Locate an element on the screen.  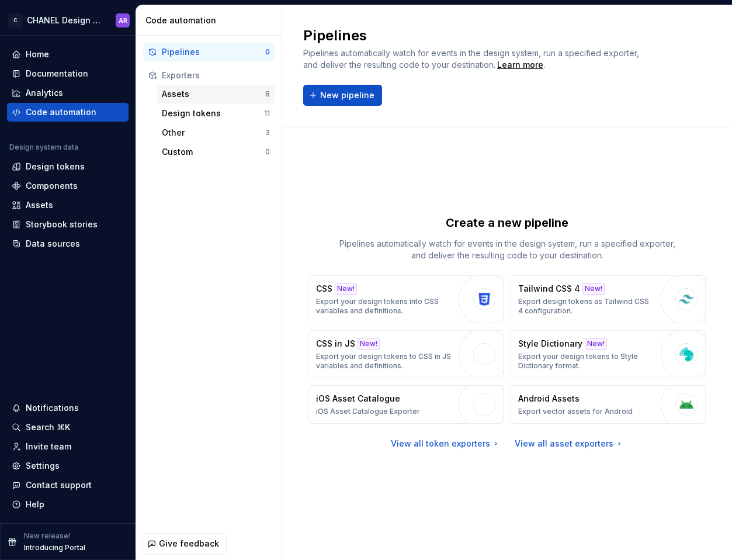
button: Other3 is located at coordinates (215, 133).